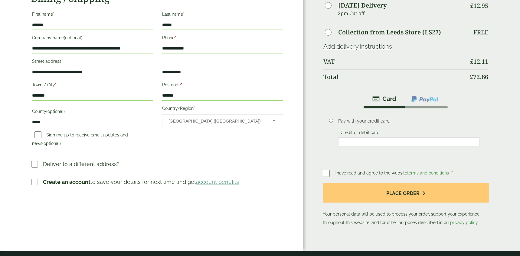 The height and width of the screenshot is (256, 520). I want to click on th: Total, so click(394, 77).